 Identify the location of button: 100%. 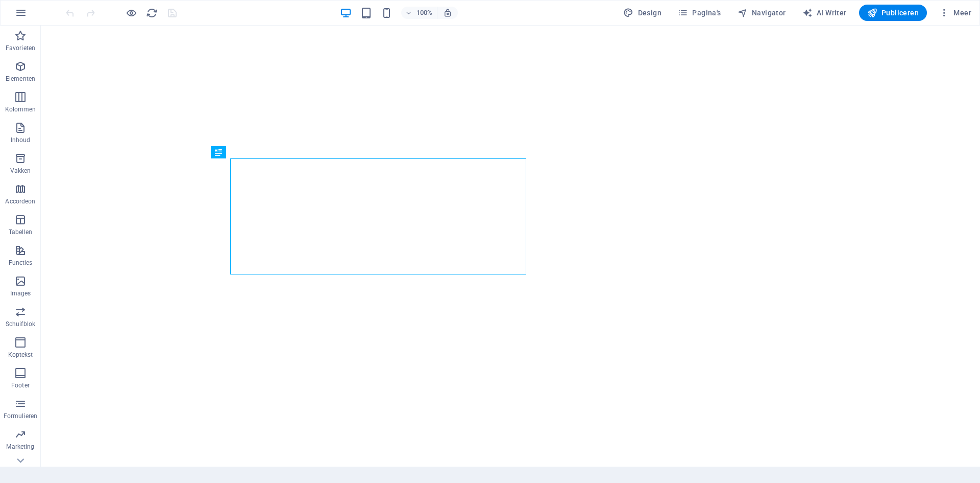
(419, 12).